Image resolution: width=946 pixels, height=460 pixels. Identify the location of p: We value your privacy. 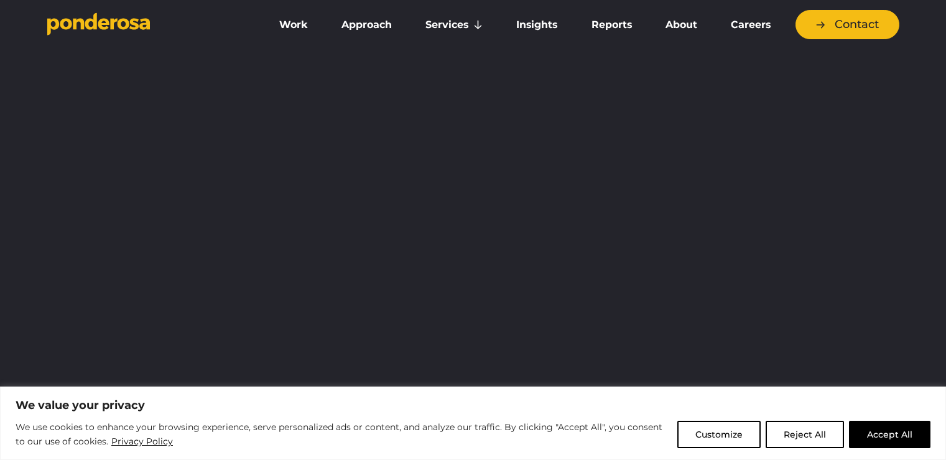
(473, 405).